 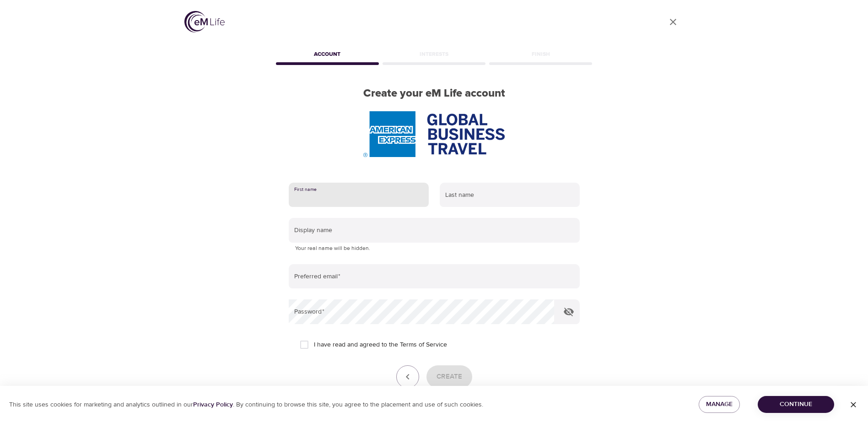 I want to click on p: Your real name will be hidden., so click(x=434, y=249).